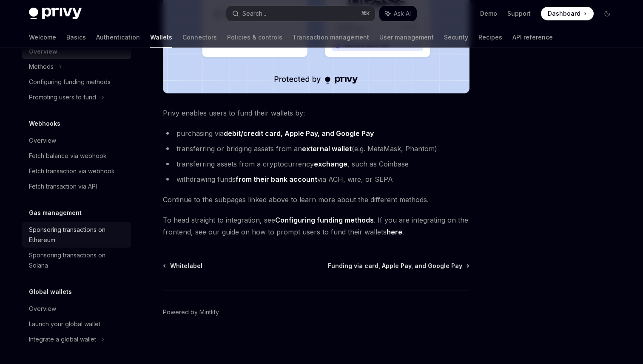 This screenshot has width=643, height=364. Describe the element at coordinates (398, 14) in the screenshot. I see `button: Ask AI` at that location.